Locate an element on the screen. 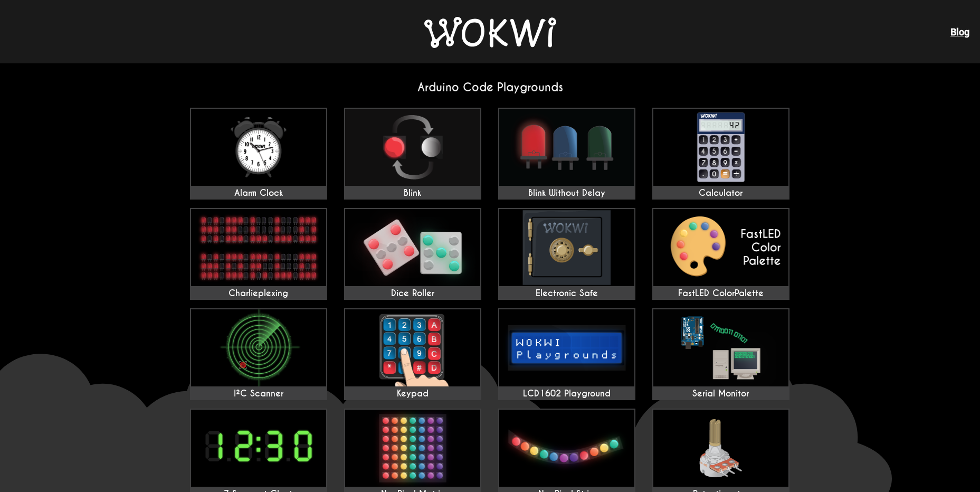 The image size is (980, 492). a: Dice Roller is located at coordinates (412, 254).